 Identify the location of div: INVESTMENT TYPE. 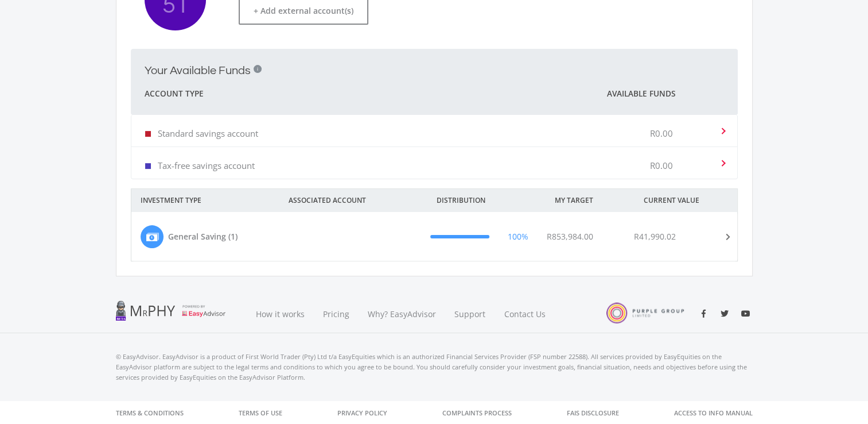
(206, 201).